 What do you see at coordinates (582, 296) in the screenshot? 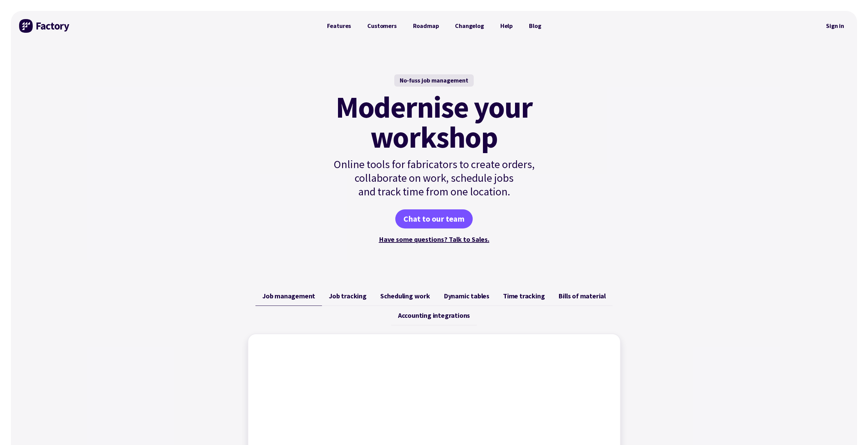
I see `span: Bills of material` at bounding box center [582, 296].